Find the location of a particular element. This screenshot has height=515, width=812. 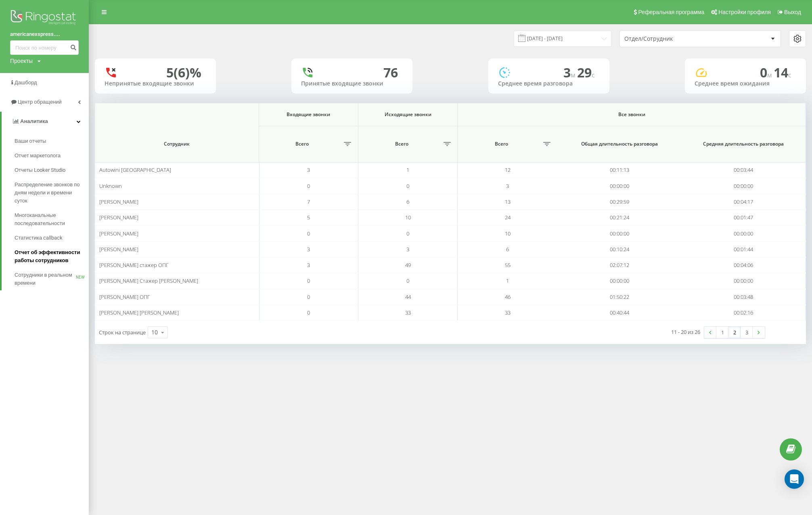

span: 55 is located at coordinates (508, 265).